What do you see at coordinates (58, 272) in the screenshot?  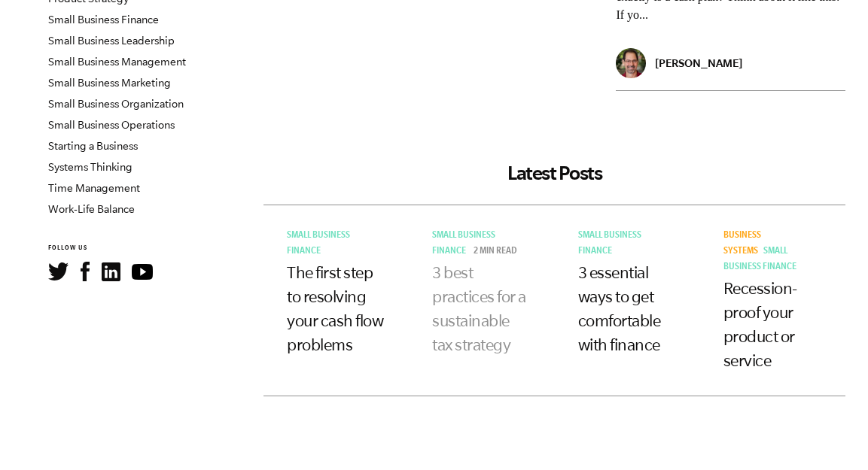 I see `img: Twitter` at bounding box center [58, 272].